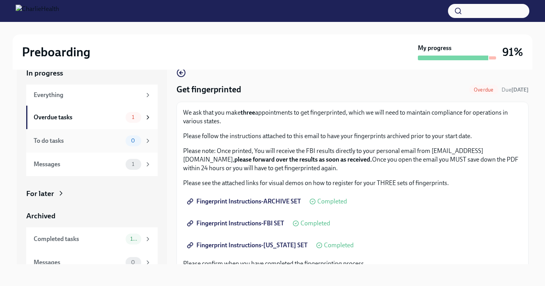 This screenshot has height=286, width=545. I want to click on div: Completed tasks, so click(78, 239).